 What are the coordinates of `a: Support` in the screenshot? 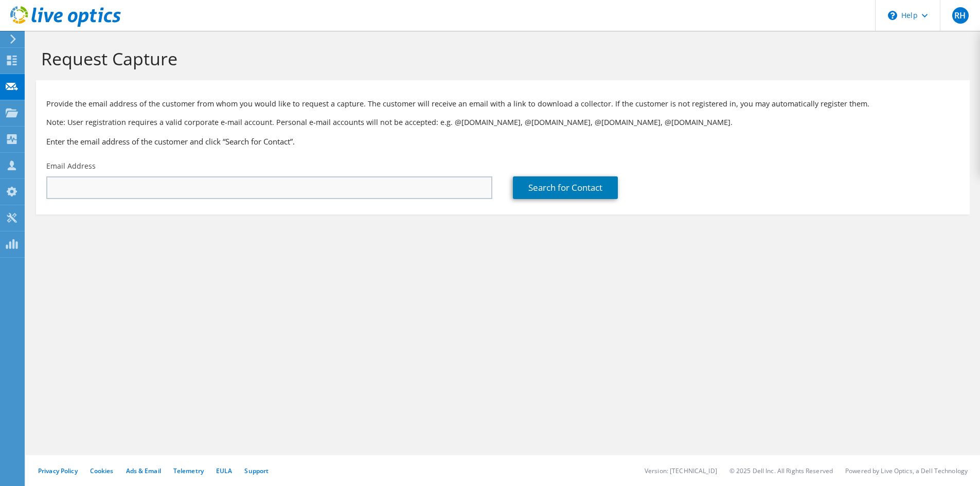 It's located at (256, 471).